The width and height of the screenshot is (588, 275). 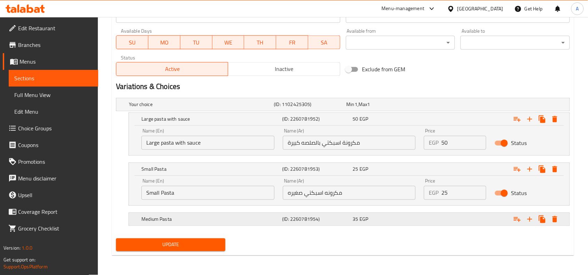 What do you see at coordinates (53, 78) in the screenshot?
I see `a: Sections` at bounding box center [53, 78].